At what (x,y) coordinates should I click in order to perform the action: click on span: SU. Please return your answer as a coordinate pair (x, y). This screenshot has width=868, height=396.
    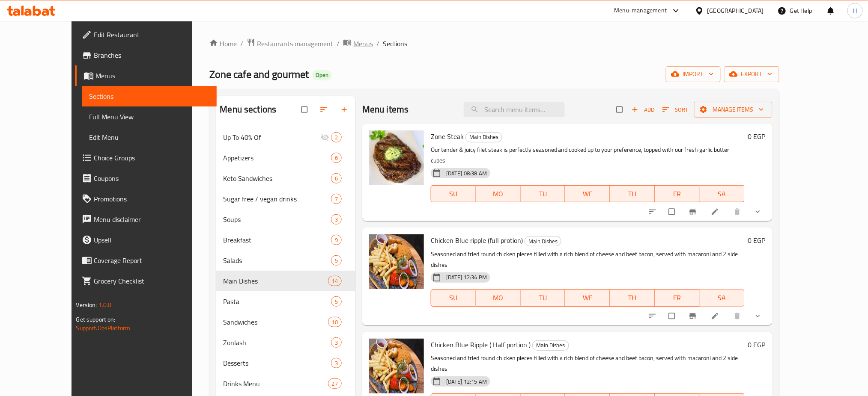
    Looking at the image, I should click on (453, 298).